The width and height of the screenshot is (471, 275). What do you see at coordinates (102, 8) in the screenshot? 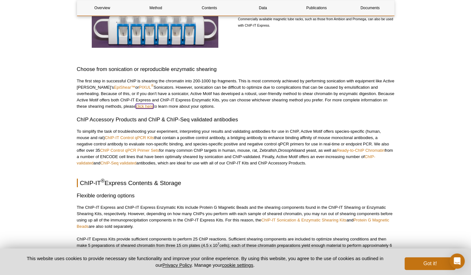
I see `a: Overview` at bounding box center [102, 8].